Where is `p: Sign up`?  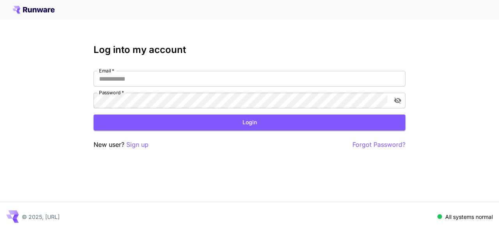 p: Sign up is located at coordinates (137, 145).